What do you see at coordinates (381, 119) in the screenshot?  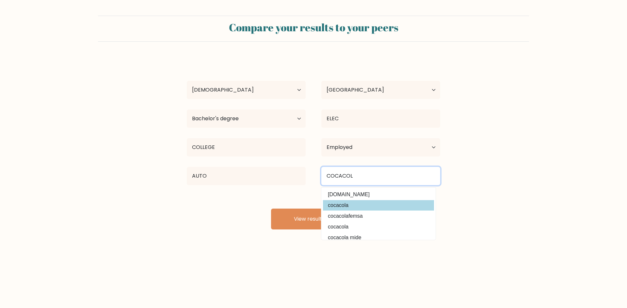 I see `input: What did you study?` at bounding box center [381, 119].